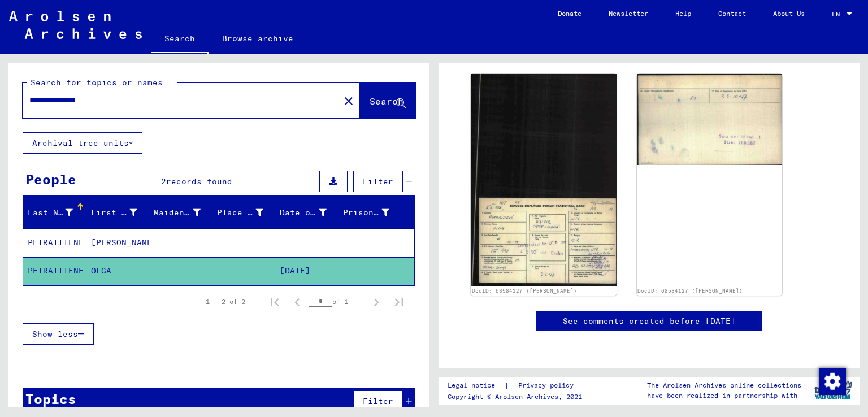 The width and height of the screenshot is (868, 417). Describe the element at coordinates (181, 212) in the screenshot. I see `mat-header-cell: Maiden Name` at that location.